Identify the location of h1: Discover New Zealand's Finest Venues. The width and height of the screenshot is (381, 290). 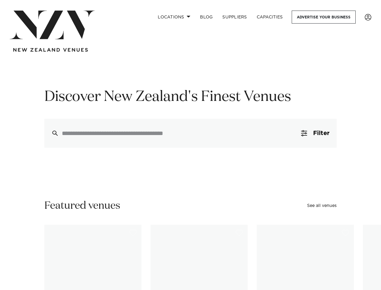
(190, 97).